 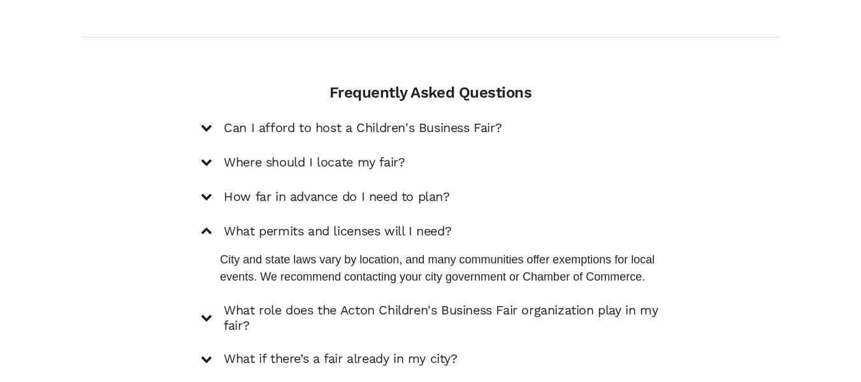 What do you see at coordinates (337, 231) in the screenshot?
I see `h5: What permits and licenses will I need?` at bounding box center [337, 231].